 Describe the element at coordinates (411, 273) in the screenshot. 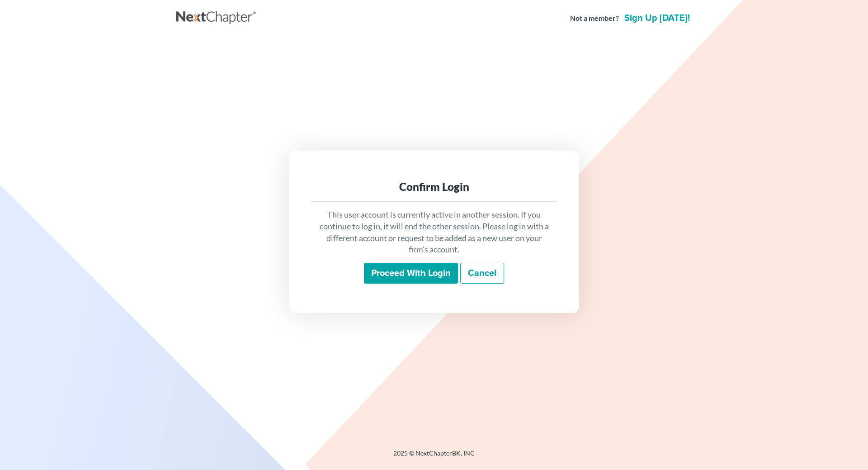

I see `input: Proceed with login` at that location.